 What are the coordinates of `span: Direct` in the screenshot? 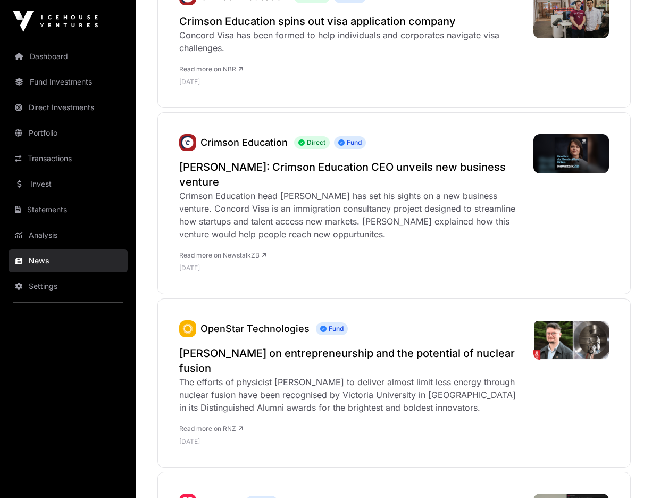 It's located at (312, 143).